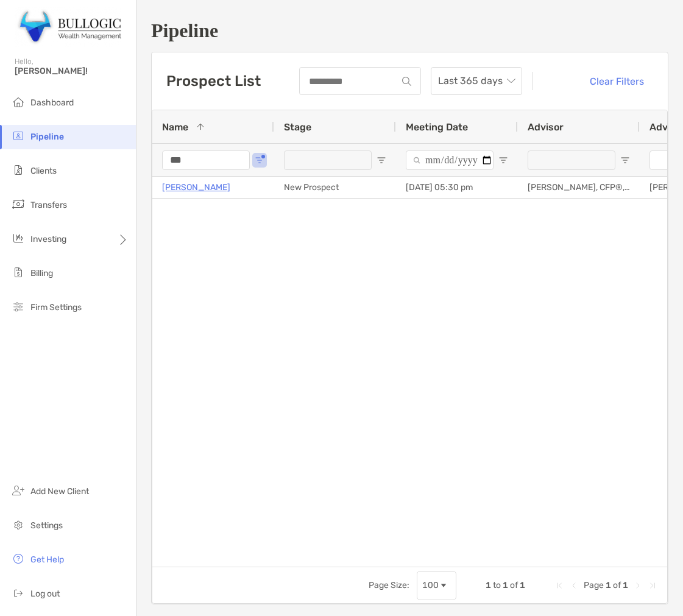  I want to click on span: Settings, so click(46, 525).